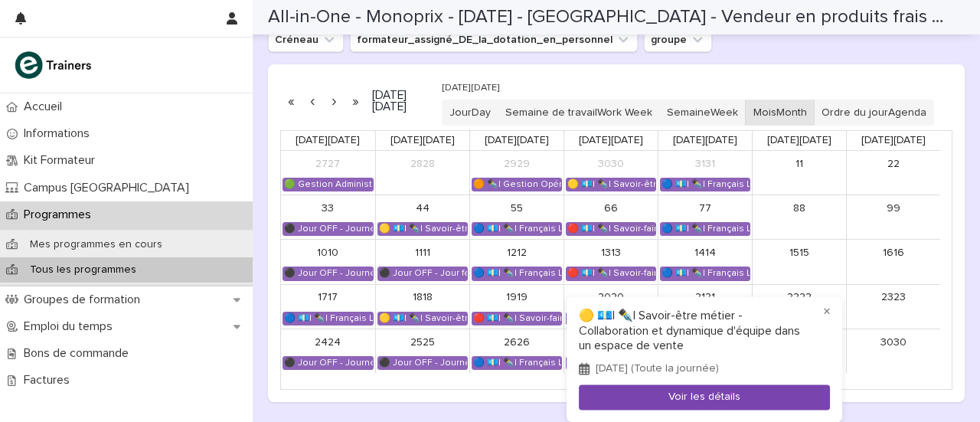 This screenshot has height=422, width=980. What do you see at coordinates (827, 312) in the screenshot?
I see `button: Fermer la fenêtre contextuelle` at bounding box center [827, 312].